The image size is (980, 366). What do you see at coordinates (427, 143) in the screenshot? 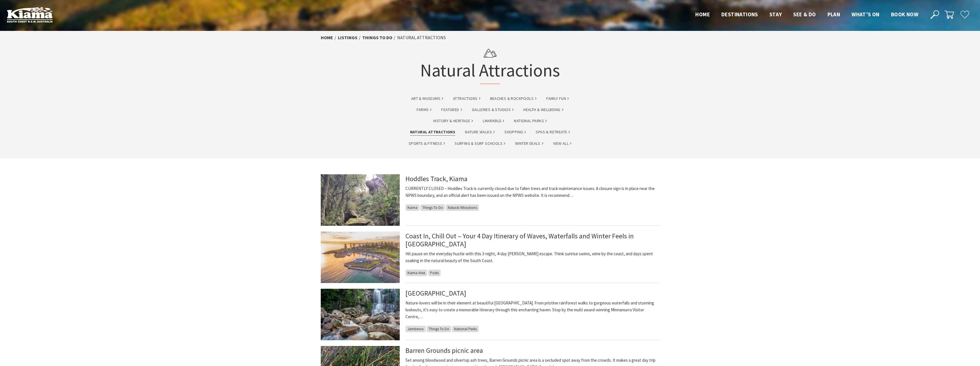
I see `a: Sports & Fitness` at bounding box center [427, 143].